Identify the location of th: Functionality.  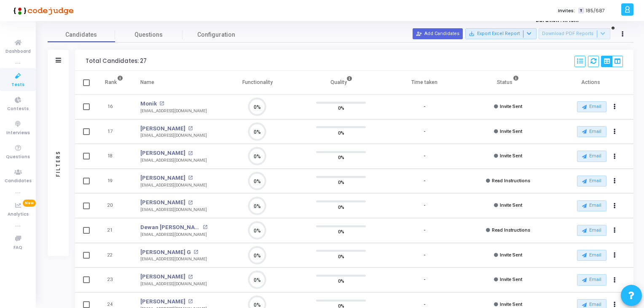
(257, 83).